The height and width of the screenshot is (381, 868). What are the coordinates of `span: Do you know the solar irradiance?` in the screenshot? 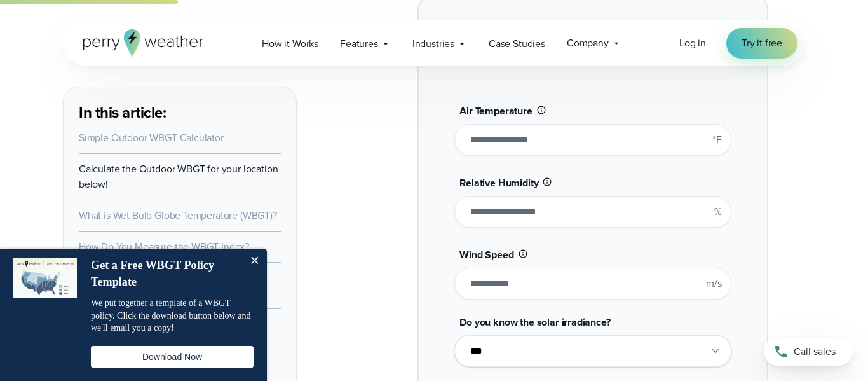 It's located at (534, 322).